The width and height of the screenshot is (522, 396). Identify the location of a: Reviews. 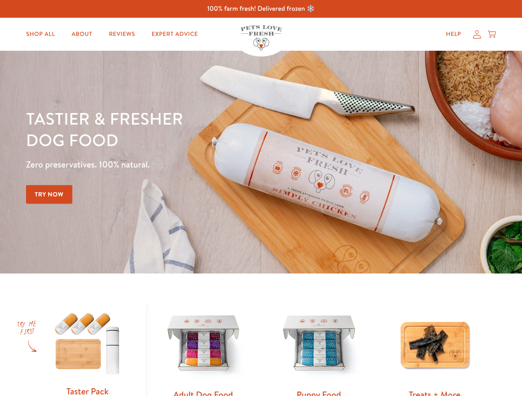
(121, 34).